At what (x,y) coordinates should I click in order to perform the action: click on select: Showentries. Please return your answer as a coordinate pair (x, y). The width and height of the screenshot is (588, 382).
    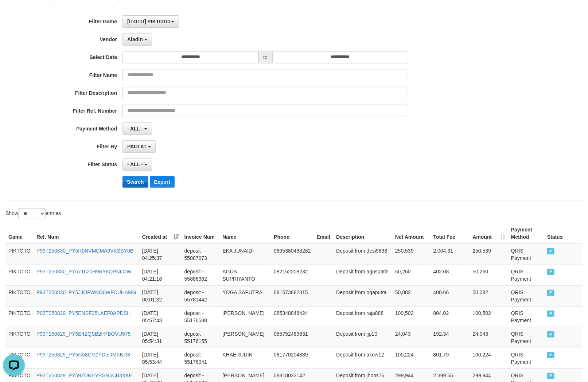
    Looking at the image, I should click on (32, 214).